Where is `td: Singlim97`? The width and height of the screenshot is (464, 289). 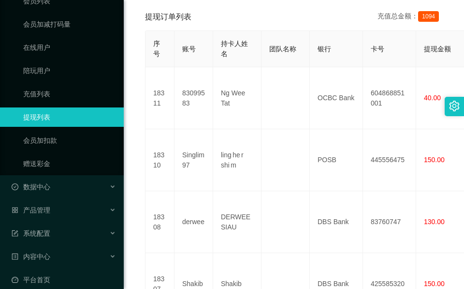 td: Singlim97 is located at coordinates (194, 160).